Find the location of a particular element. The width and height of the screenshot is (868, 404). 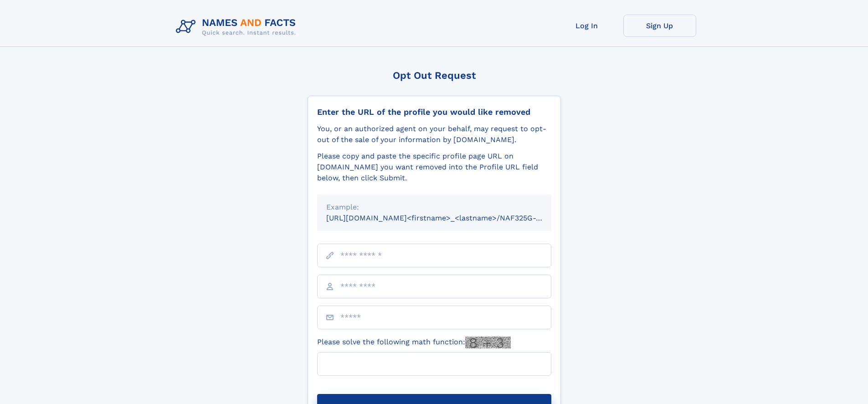

div: Enter the URL of the profile you would like removed is located at coordinates (434, 112).